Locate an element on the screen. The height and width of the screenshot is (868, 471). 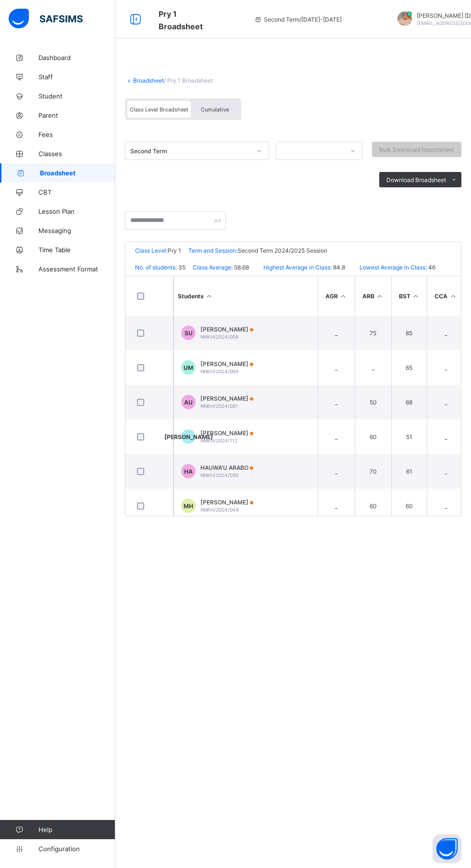
img: safsims is located at coordinates (46, 19).